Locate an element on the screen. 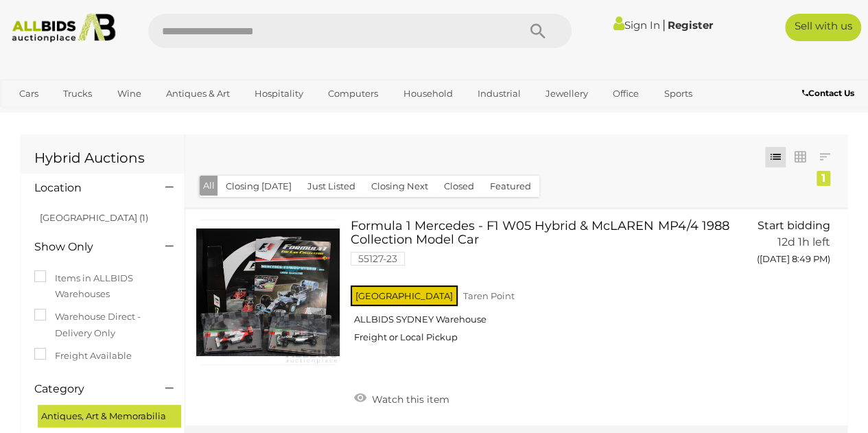  a: Office is located at coordinates (625, 94).